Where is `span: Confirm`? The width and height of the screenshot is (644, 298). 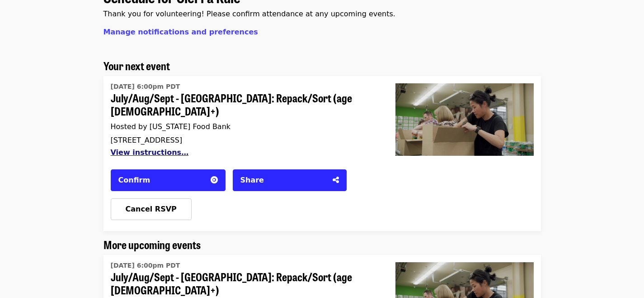
span: Confirm is located at coordinates (134, 180).